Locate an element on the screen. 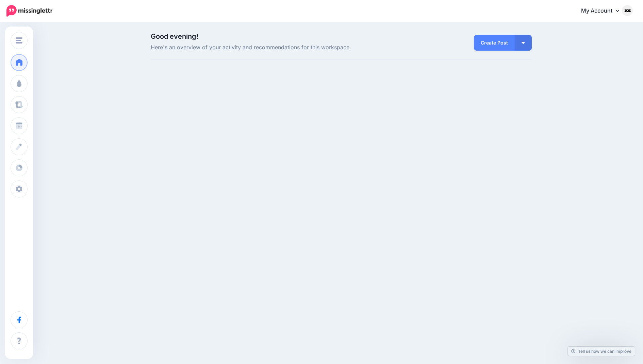 This screenshot has width=643, height=364. span: Here's an overview of your activity and recommendations for this workspace. is located at coordinates (276, 48).